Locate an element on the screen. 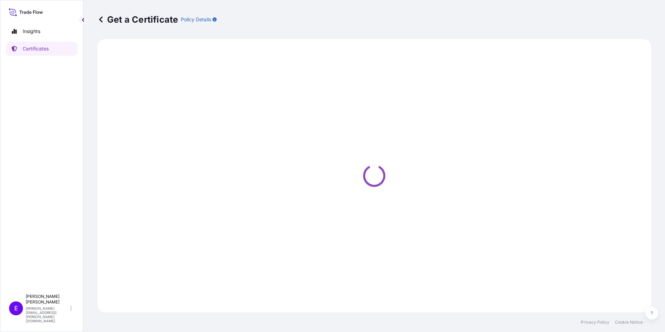 The width and height of the screenshot is (665, 332). p: Policy Details is located at coordinates (196, 19).